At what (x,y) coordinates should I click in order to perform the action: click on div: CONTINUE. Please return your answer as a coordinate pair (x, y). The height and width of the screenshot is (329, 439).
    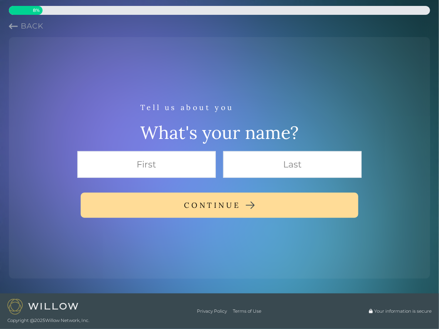
    Looking at the image, I should click on (212, 205).